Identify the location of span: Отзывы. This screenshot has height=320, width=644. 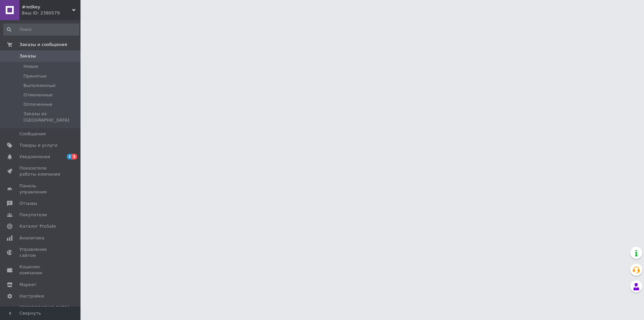
(28, 204).